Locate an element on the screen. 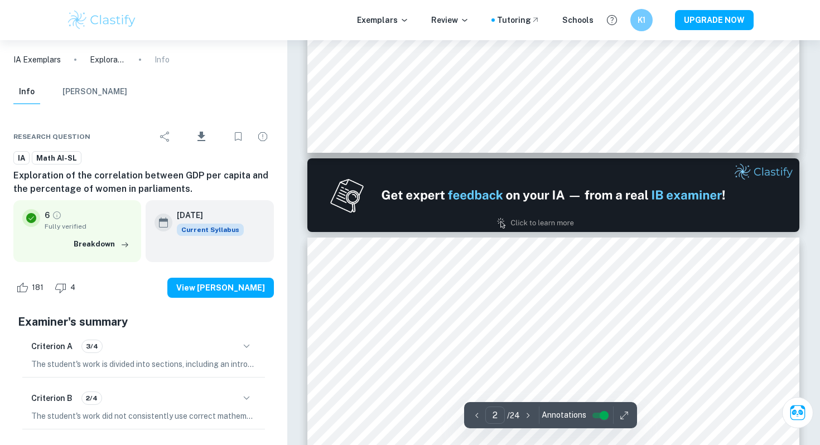 Image resolution: width=820 pixels, height=445 pixels. div: Download is located at coordinates (201, 137).